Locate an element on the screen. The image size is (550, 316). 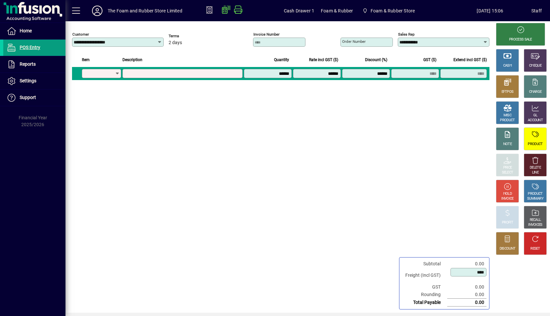
mat-label: Customer is located at coordinates (81, 34).